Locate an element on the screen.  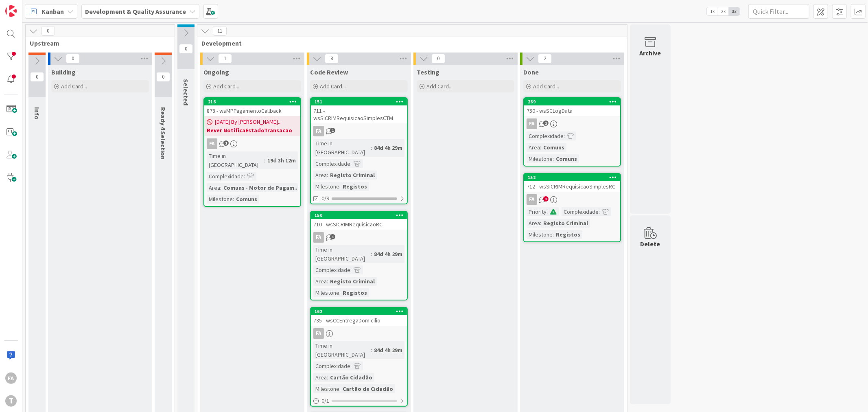
div: 712 - wsSICRIMRequisicaoSimplesRC is located at coordinates (572, 187).